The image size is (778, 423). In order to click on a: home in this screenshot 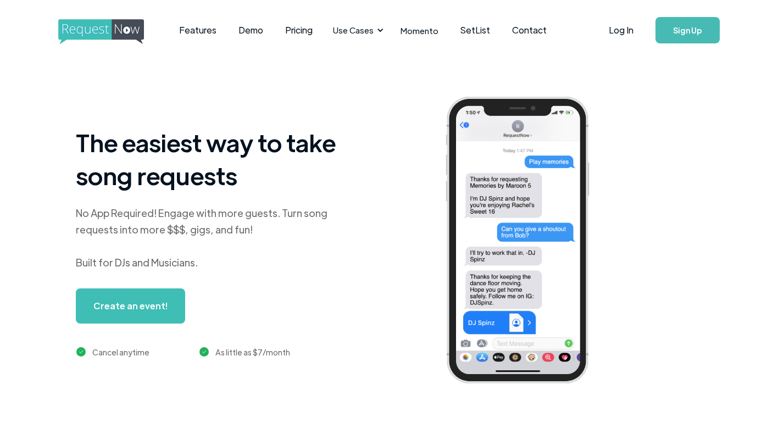, I will do `click(99, 30)`.